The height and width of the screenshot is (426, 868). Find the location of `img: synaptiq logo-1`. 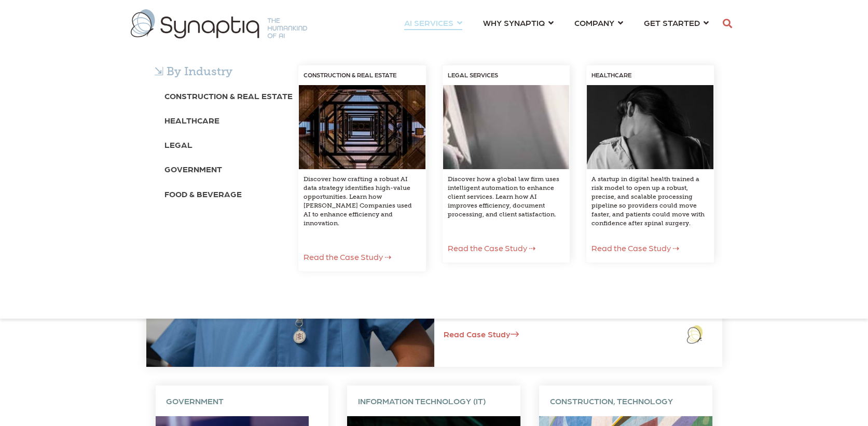

img: synaptiq logo-1 is located at coordinates (219, 24).